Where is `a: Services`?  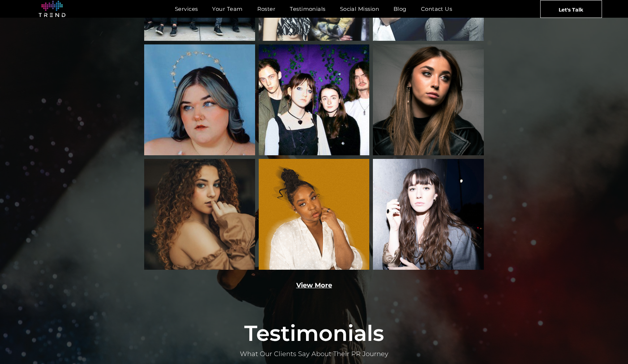
a: Services is located at coordinates (186, 9).